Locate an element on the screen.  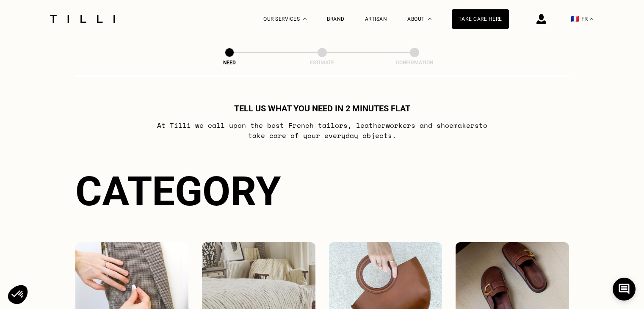
a: Brand is located at coordinates (336, 19).